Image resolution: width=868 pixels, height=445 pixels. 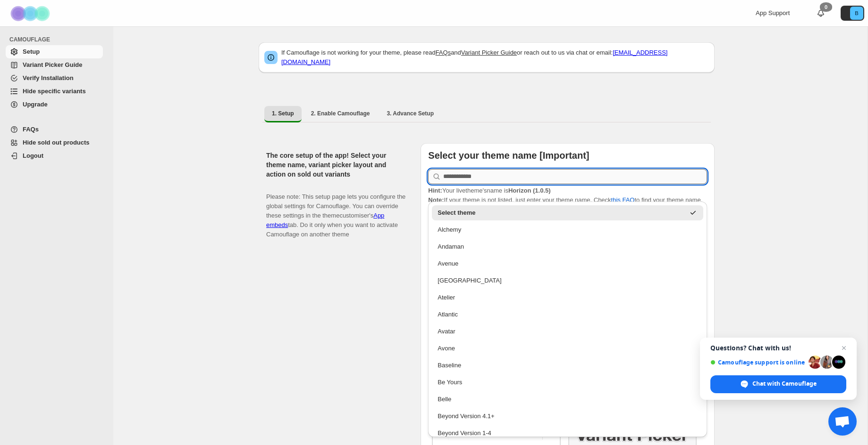 What do you see at coordinates (34, 104) in the screenshot?
I see `span: Upgrade` at bounding box center [34, 104].